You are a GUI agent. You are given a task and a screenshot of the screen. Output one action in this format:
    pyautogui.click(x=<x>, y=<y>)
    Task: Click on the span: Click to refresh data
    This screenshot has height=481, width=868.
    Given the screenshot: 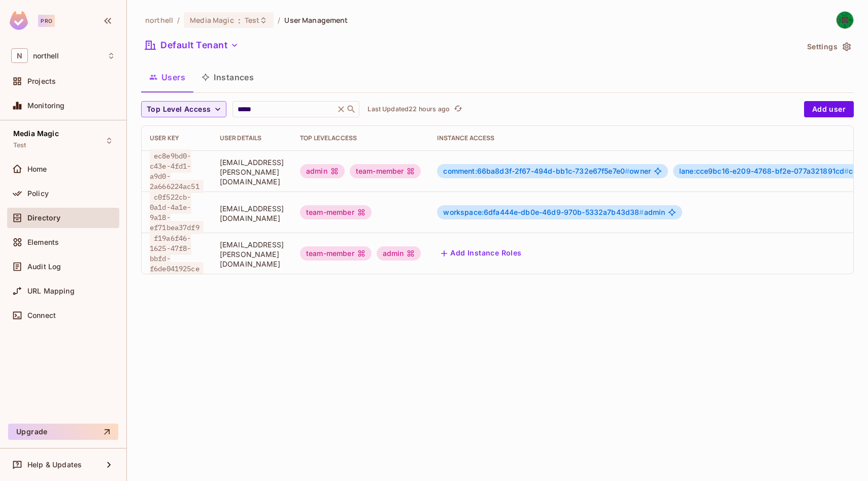 What is the action you would take?
    pyautogui.click(x=457, y=110)
    